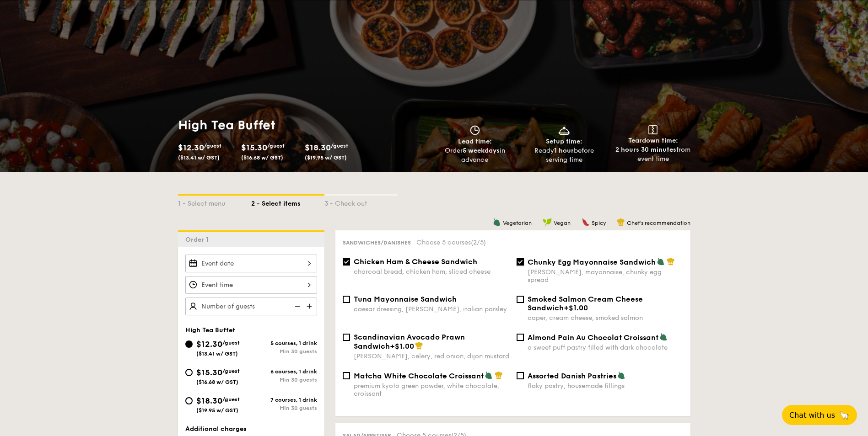 Image resolution: width=868 pixels, height=436 pixels. What do you see at coordinates (451, 242) in the screenshot?
I see `span: Choose 5 courses` at bounding box center [451, 242].